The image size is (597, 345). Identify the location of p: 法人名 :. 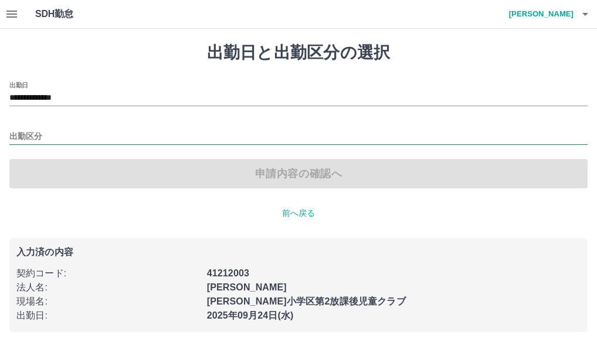
(108, 287).